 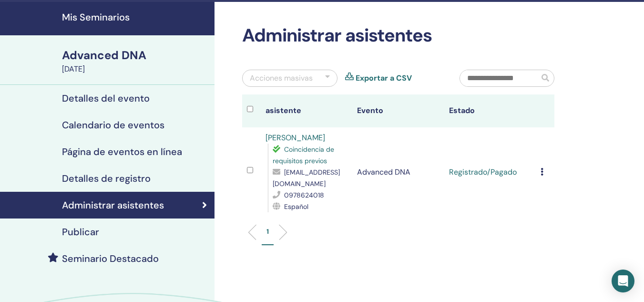 What do you see at coordinates (113, 125) in the screenshot?
I see `h4: Calendario de eventos` at bounding box center [113, 125].